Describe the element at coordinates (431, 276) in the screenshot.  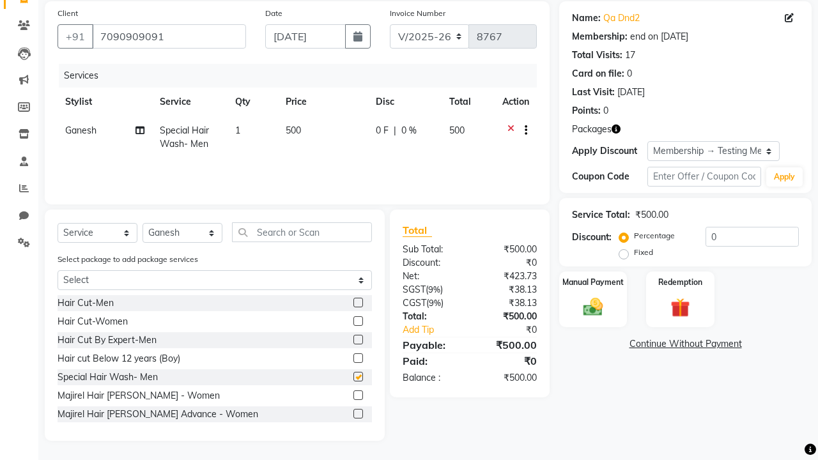
I see `div: Net:` at that location.